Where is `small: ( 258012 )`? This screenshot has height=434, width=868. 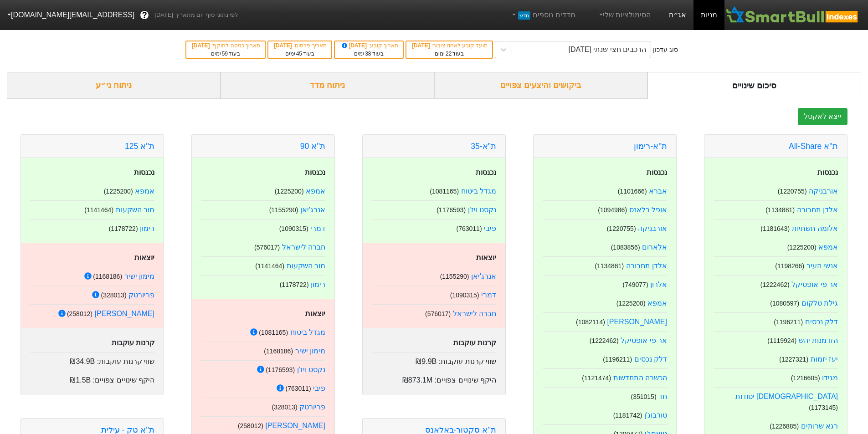 small: ( 258012 ) is located at coordinates (251, 426).